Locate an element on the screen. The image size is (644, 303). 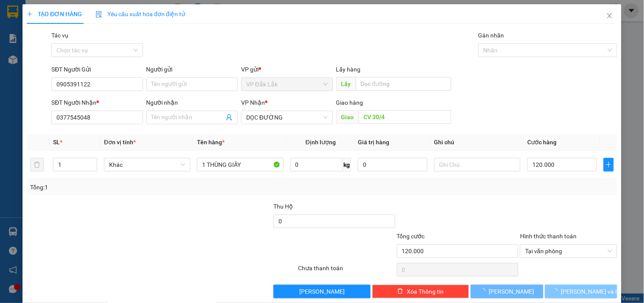
input: 0 is located at coordinates (393, 164).